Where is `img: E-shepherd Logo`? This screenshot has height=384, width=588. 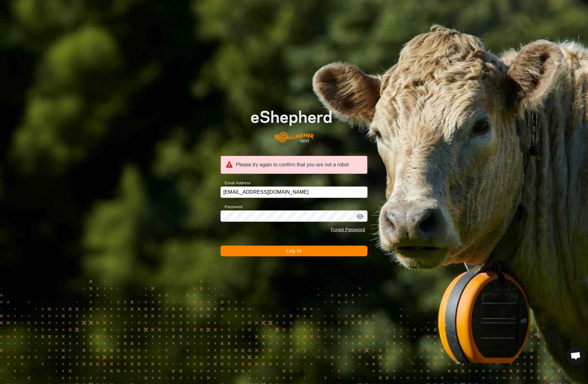 img: E-shepherd Logo is located at coordinates (294, 123).